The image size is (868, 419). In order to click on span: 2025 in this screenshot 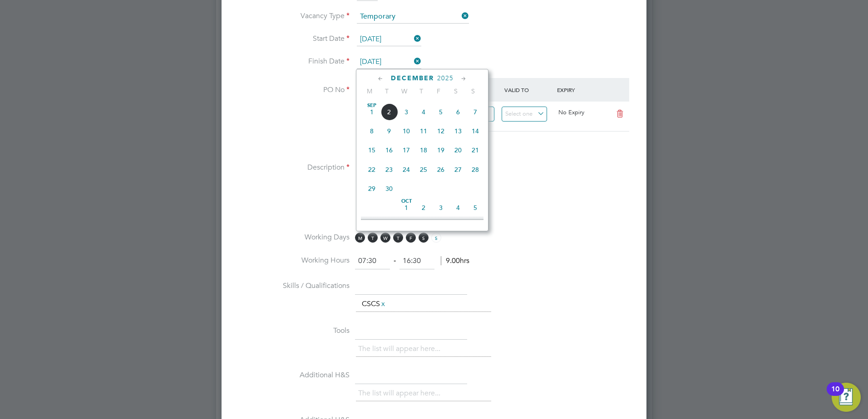, I will do `click(445, 78)`.